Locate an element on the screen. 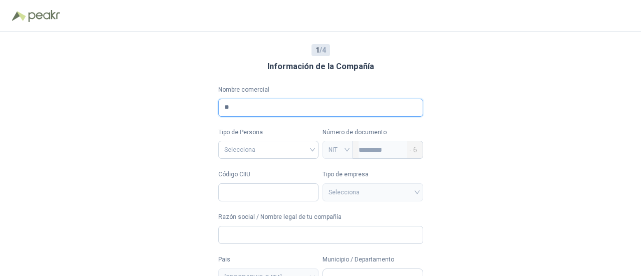 This screenshot has width=641, height=276. label: Tipo de Persona is located at coordinates (268, 132).